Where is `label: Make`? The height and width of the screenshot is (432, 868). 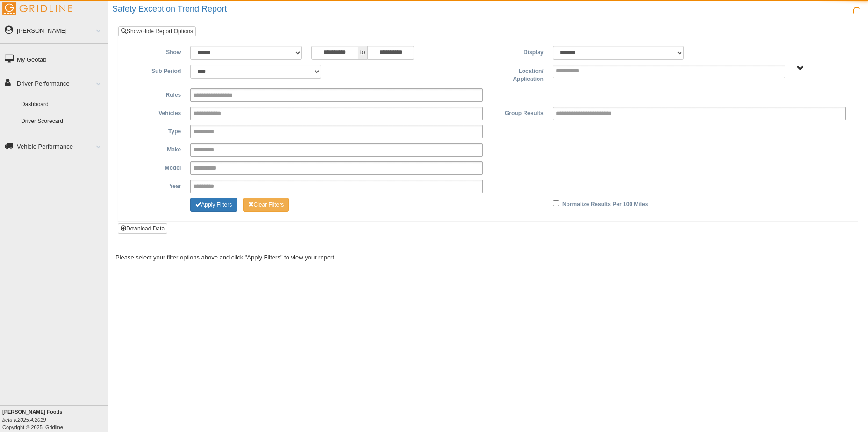
label: Make is located at coordinates (155, 149).